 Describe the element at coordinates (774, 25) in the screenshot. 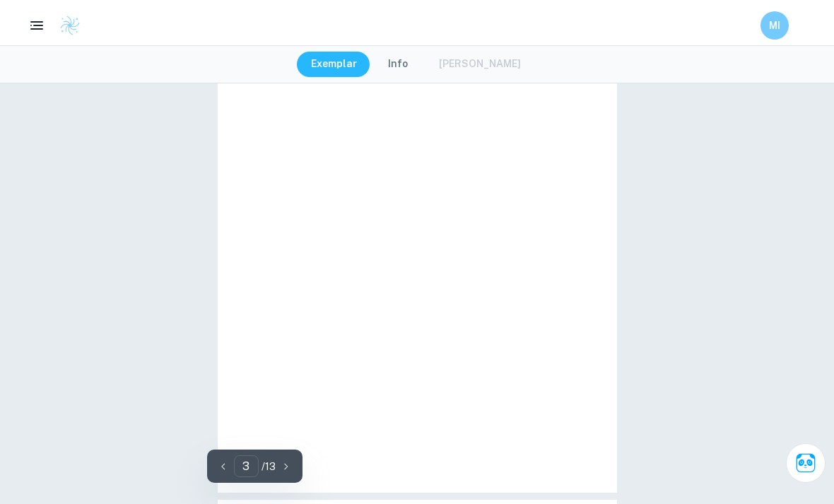

I see `h6: MI` at that location.